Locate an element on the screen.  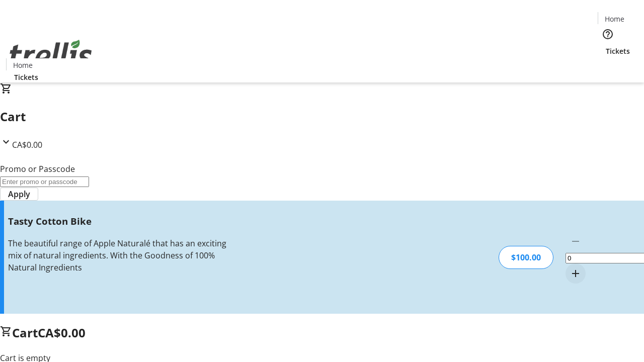
span: Apply is located at coordinates (19, 194).